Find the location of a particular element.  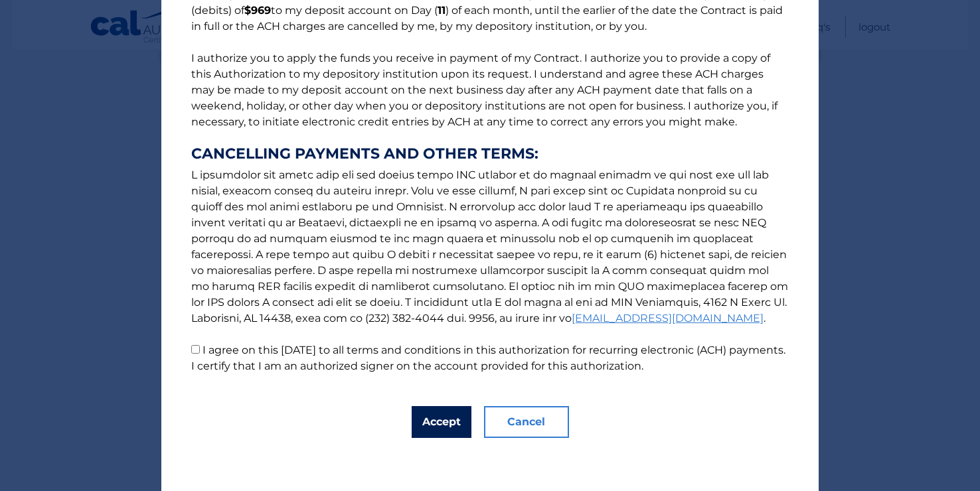

strong: CANCELLING PAYMENTS AND OTHER TERMS: is located at coordinates (490, 154).